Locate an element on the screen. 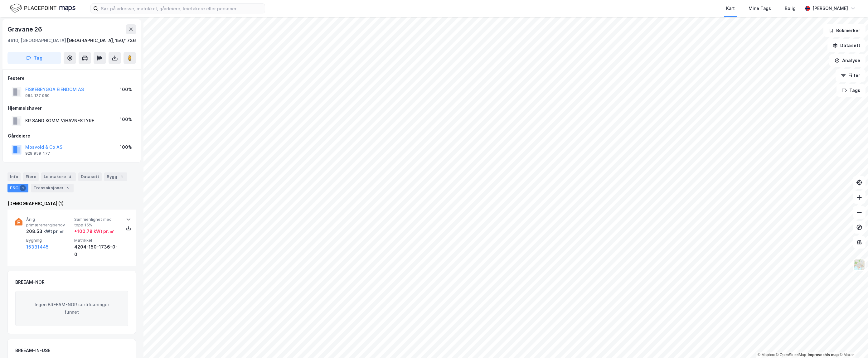 This screenshot has width=868, height=358. img: logo.f888ab2527a4732fd821a326f86c7f29.svg is located at coordinates (43, 8).